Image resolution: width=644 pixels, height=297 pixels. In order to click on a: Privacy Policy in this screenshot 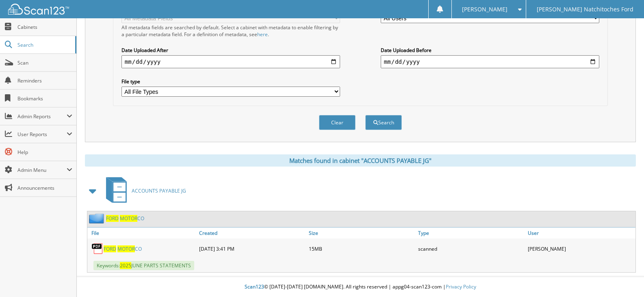, I will do `click(460, 286)`.